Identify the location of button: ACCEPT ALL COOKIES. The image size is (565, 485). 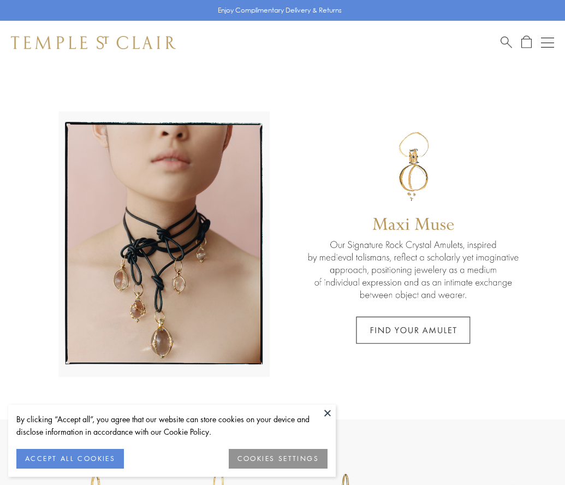
(70, 459).